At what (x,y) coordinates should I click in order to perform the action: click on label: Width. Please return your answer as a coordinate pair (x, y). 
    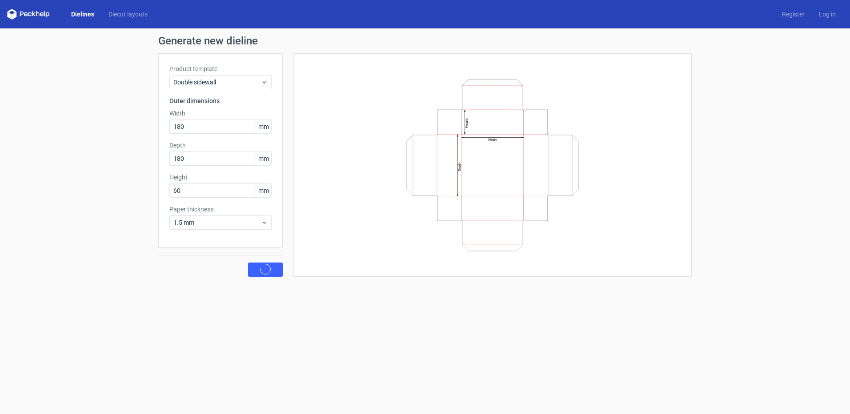
    Looking at the image, I should click on (220, 113).